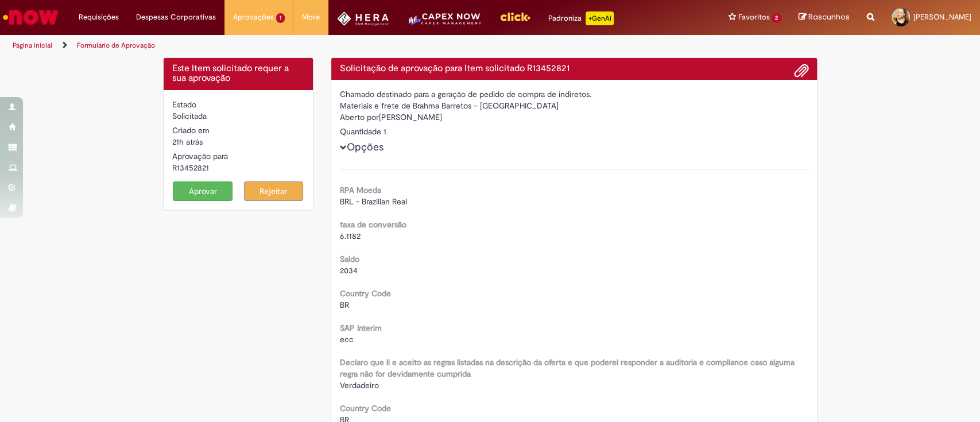 The height and width of the screenshot is (422, 980). Describe the element at coordinates (829, 17) in the screenshot. I see `span: Rascunhos` at that location.